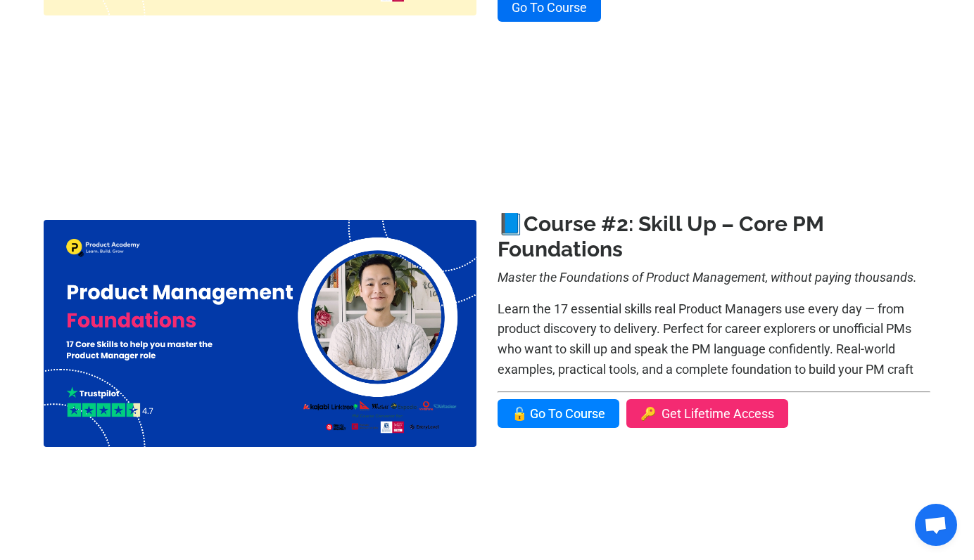  What do you see at coordinates (713, 340) in the screenshot?
I see `p: Learn the 17 essential skills real Product Managers use every day — from product discovery to del...` at bounding box center [713, 340].